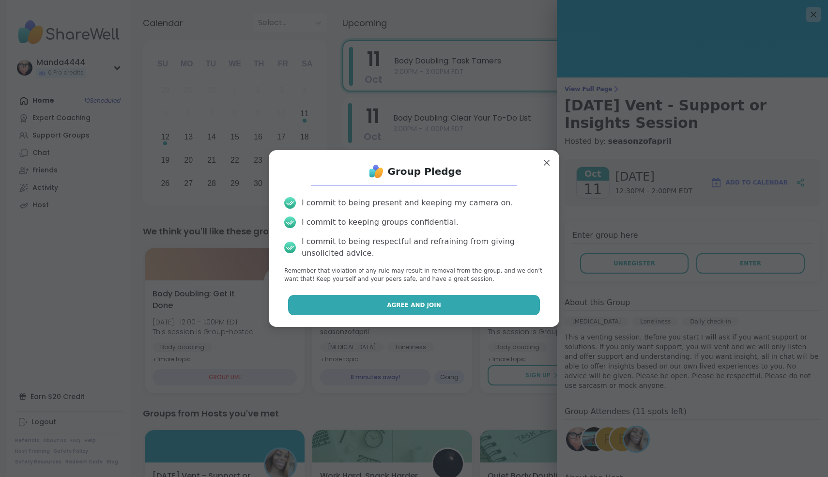 This screenshot has height=477, width=828. Describe the element at coordinates (423, 248) in the screenshot. I see `div: I commit to being respectful and refraining from giving unsolicited advice.` at that location.